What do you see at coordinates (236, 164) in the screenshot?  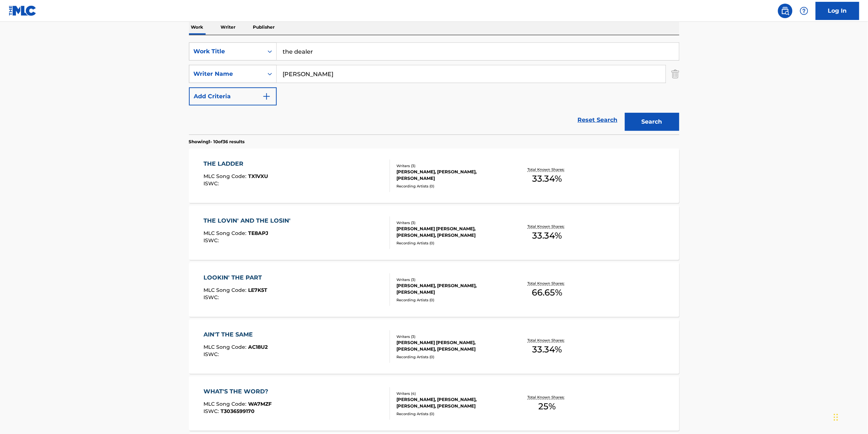 I see `div: THE LADDER` at bounding box center [236, 164].